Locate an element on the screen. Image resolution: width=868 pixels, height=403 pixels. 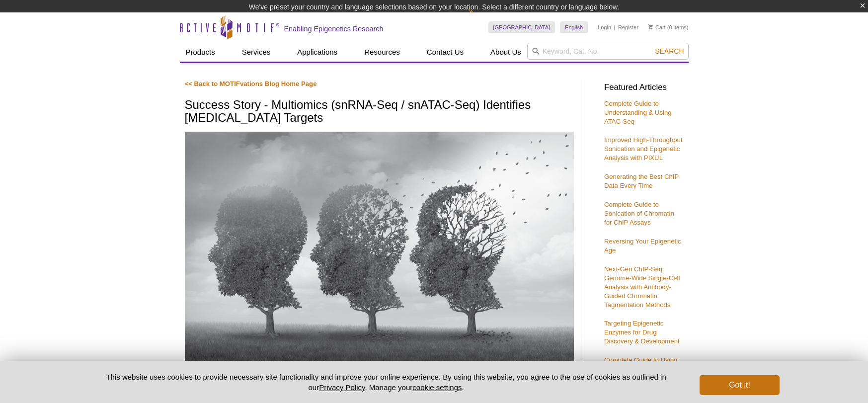
a: Applications is located at coordinates (317, 52).